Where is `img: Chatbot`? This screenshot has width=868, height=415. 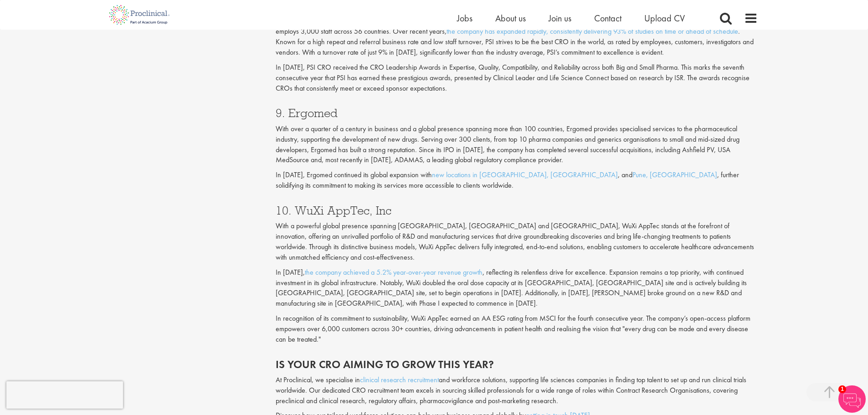
img: Chatbot is located at coordinates (852, 399).